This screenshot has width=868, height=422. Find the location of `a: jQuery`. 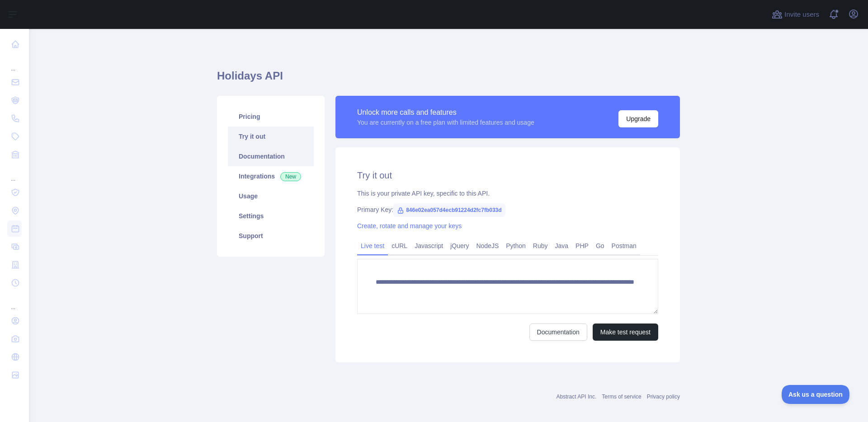

a: jQuery is located at coordinates (459, 246).